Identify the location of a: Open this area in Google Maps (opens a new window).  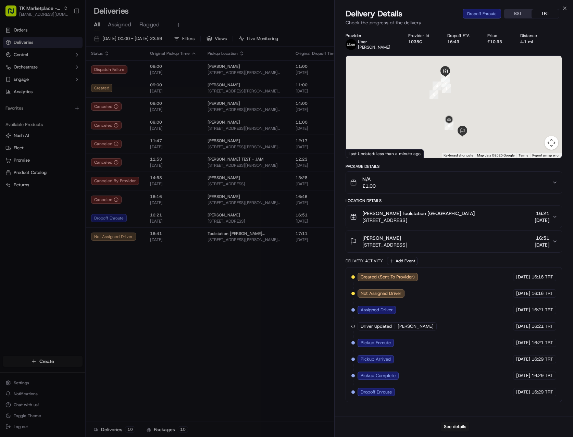
(359, 153).